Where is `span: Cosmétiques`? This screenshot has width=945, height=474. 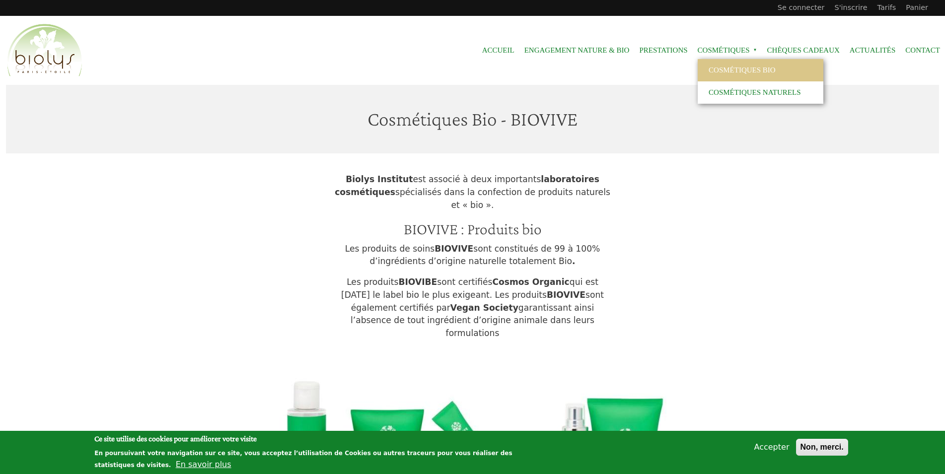 span: Cosmétiques is located at coordinates (728, 50).